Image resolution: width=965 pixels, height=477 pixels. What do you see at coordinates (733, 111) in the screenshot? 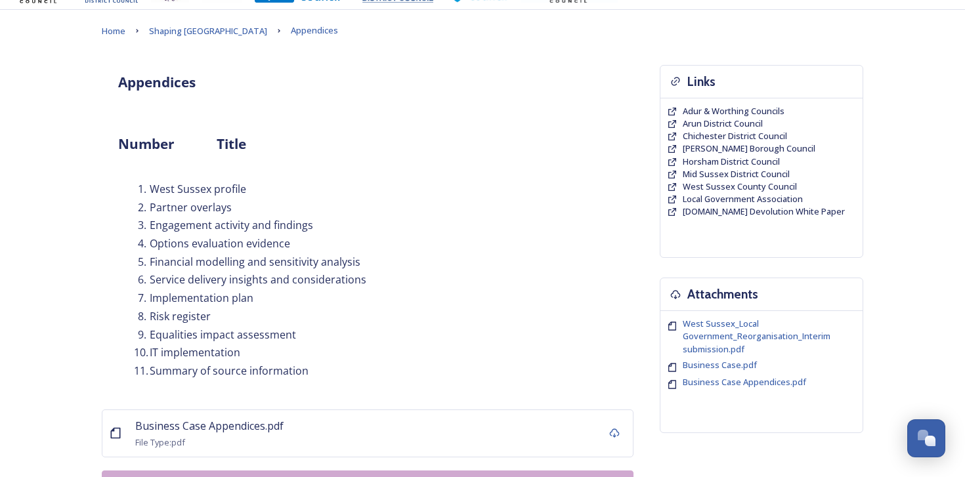
I see `span: Adur & Worthing Councils` at bounding box center [733, 111].